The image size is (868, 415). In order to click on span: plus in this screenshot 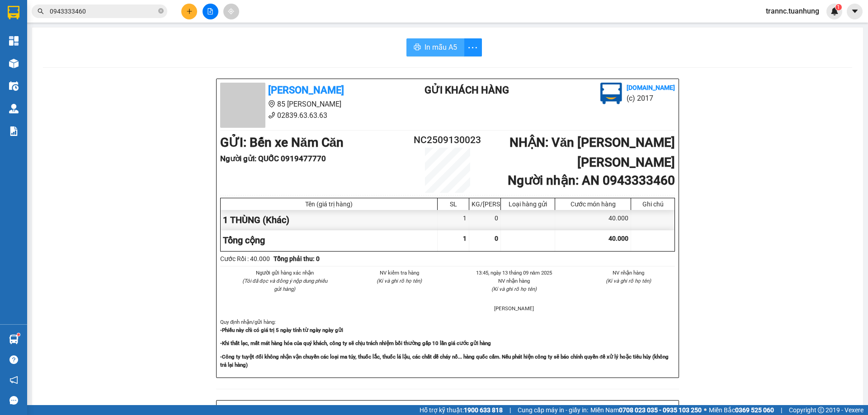, I will do `click(189, 11)`.